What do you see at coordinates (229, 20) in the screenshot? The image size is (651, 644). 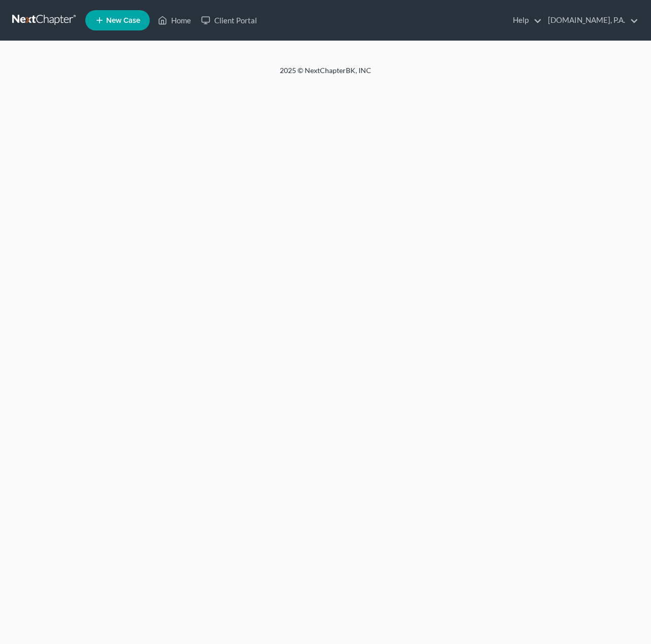 I see `a: Client Portal` at bounding box center [229, 20].